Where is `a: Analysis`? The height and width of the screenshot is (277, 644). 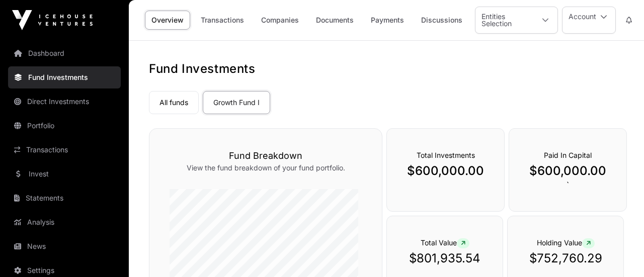 a: Analysis is located at coordinates (64, 222).